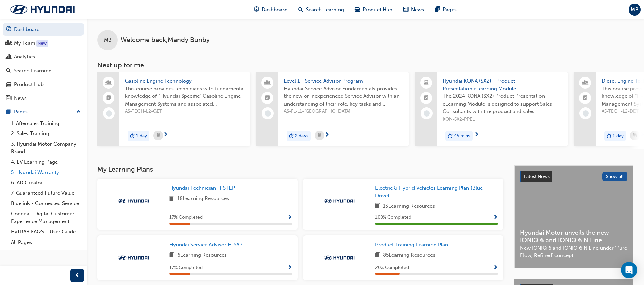 Image resolution: width=644 pixels, height=285 pixels. I want to click on span: 13 Learning Resources, so click(408, 206).